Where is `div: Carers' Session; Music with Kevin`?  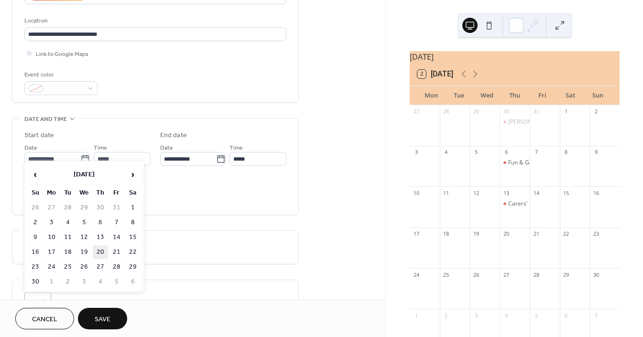 div: Carers' Session; Music with Kevin is located at coordinates (515, 204).